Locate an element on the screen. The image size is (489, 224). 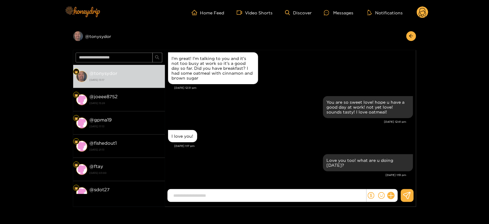
div: Aug. 25, 12:31 pm is located at coordinates (213, 68).